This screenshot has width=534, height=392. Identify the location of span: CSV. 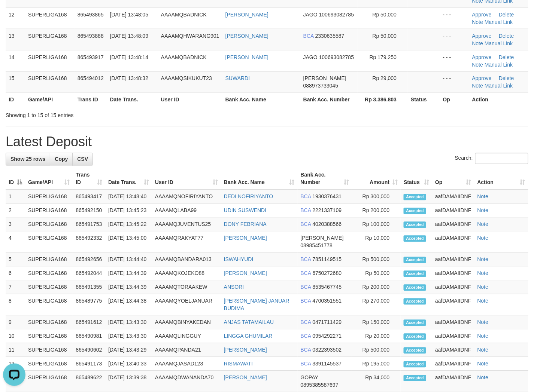
(83, 159).